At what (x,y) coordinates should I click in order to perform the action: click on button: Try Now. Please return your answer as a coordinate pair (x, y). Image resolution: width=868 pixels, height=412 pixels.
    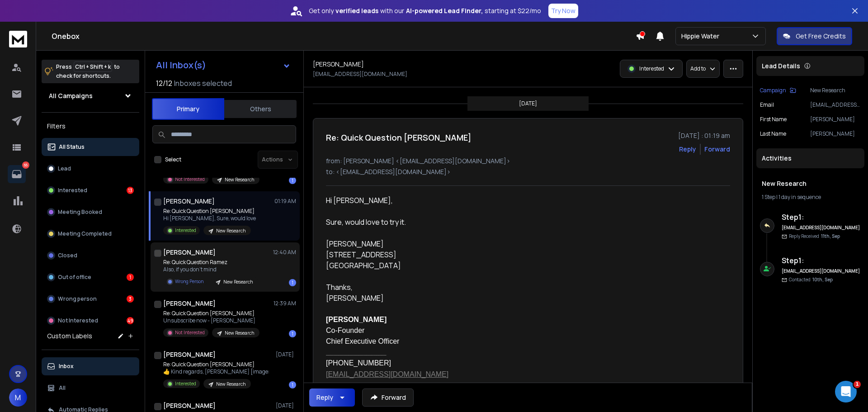
    Looking at the image, I should click on (563, 11).